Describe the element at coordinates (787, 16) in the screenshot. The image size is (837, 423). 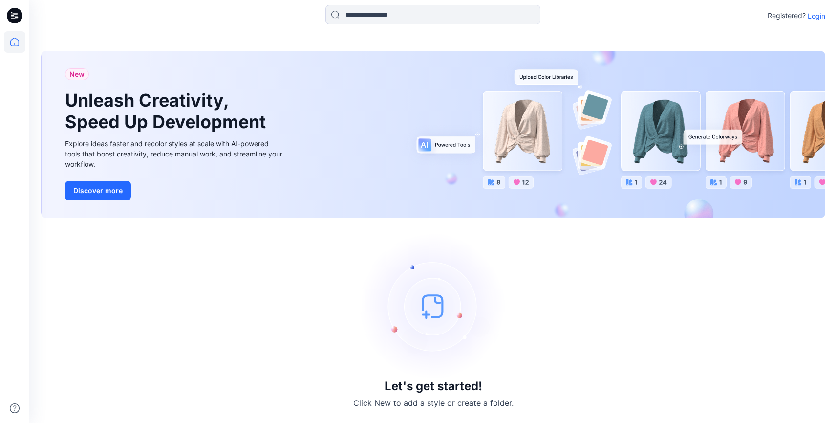
I see `p: Registered?` at that location.